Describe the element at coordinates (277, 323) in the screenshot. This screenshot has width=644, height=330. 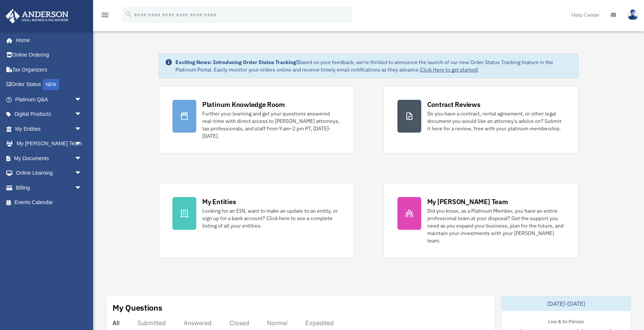
I see `div: Normal` at that location.